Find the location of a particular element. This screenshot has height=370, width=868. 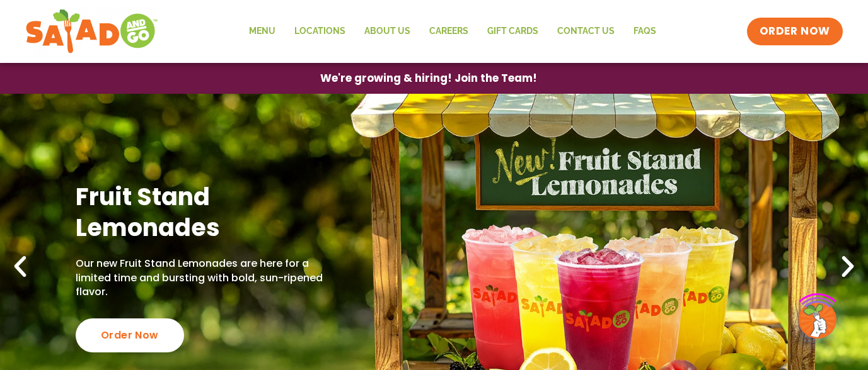

span: We're growing & hiring! Join the Team! is located at coordinates (429, 78).